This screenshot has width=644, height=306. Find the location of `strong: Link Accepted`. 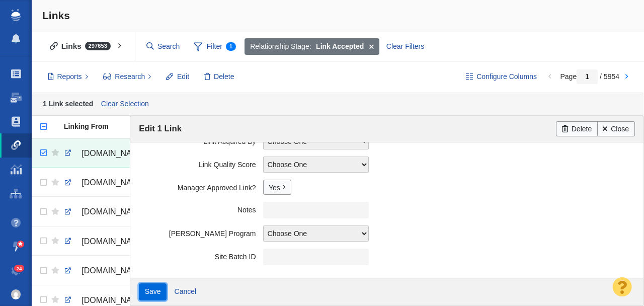

strong: Link Accepted is located at coordinates (340, 47).